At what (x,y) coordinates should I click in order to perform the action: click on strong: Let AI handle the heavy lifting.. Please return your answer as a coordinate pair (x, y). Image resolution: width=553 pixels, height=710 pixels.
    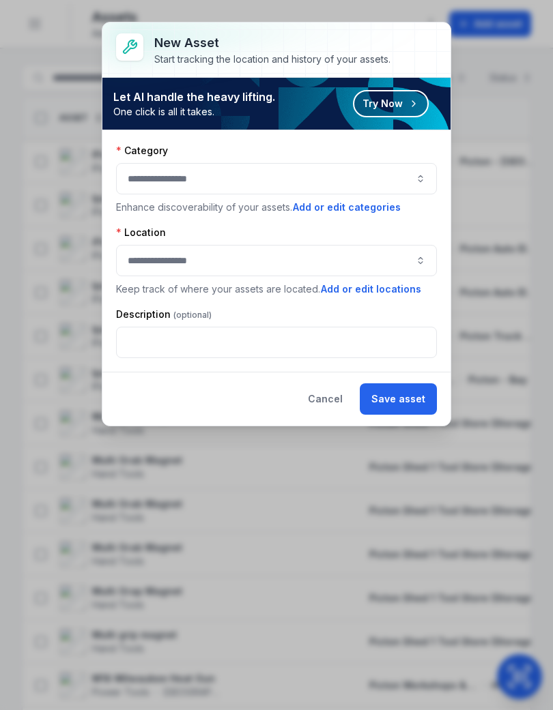
    Looking at the image, I should click on (194, 97).